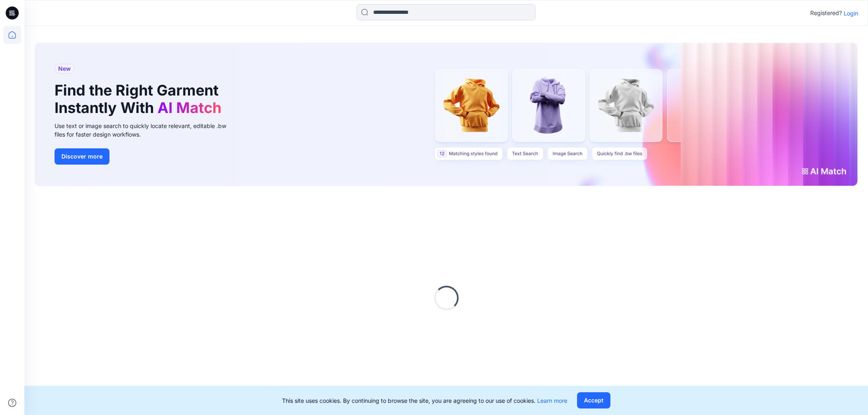  What do you see at coordinates (82, 157) in the screenshot?
I see `button: Discover more` at bounding box center [82, 157].